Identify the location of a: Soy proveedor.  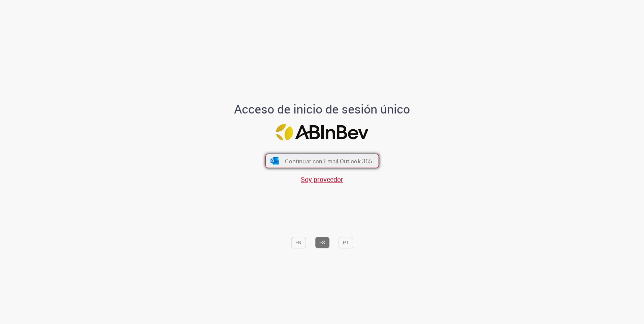
(322, 180).